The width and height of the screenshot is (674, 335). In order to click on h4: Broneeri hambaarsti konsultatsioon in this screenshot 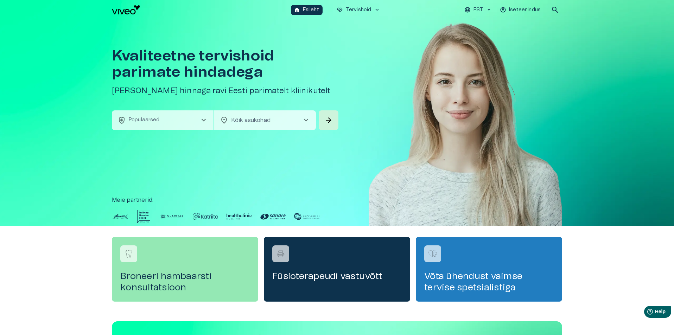, I will do `click(185, 282)`.